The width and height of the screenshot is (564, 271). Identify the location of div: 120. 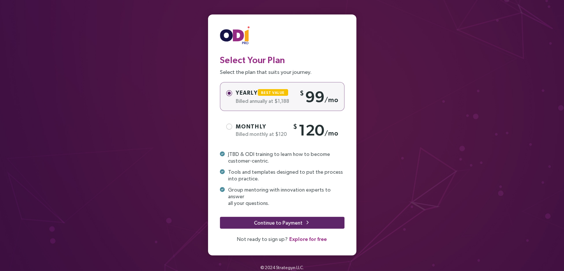
(315, 130).